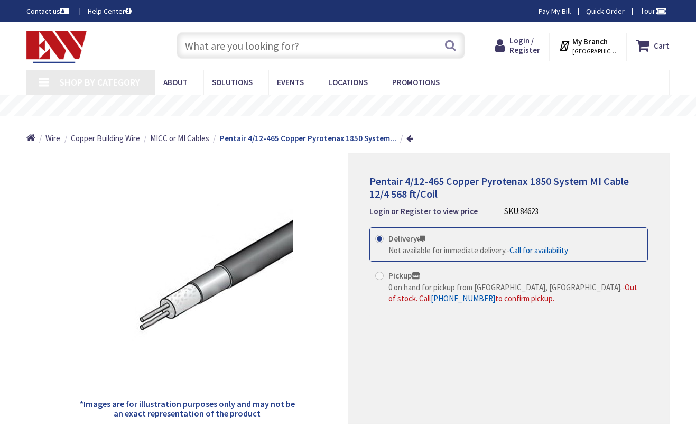 The image size is (696, 435). I want to click on span: Locations, so click(348, 82).